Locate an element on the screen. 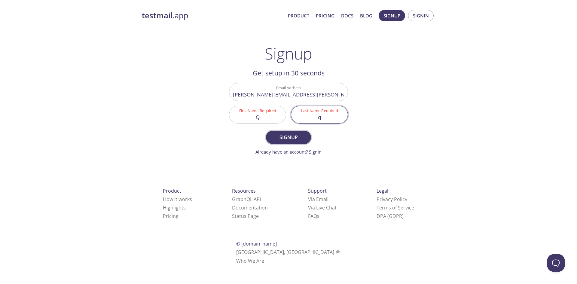 The image size is (577, 284). a: Via Email is located at coordinates (318, 199).